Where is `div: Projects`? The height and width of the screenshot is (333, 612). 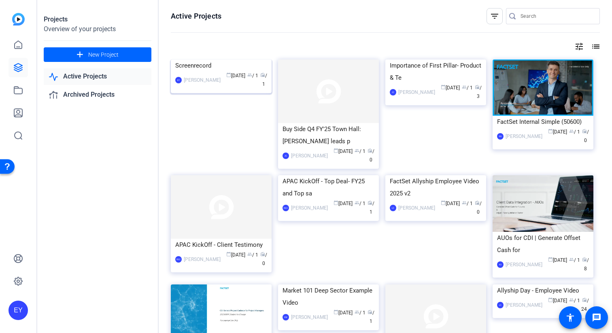 div: Projects is located at coordinates (98, 19).